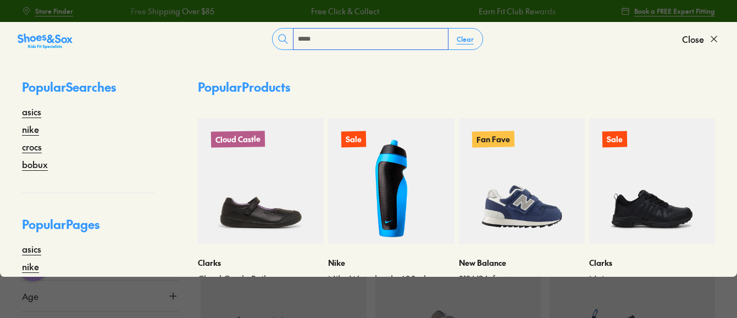 This screenshot has width=737, height=318. I want to click on a: 313 V2 Infant, so click(521, 279).